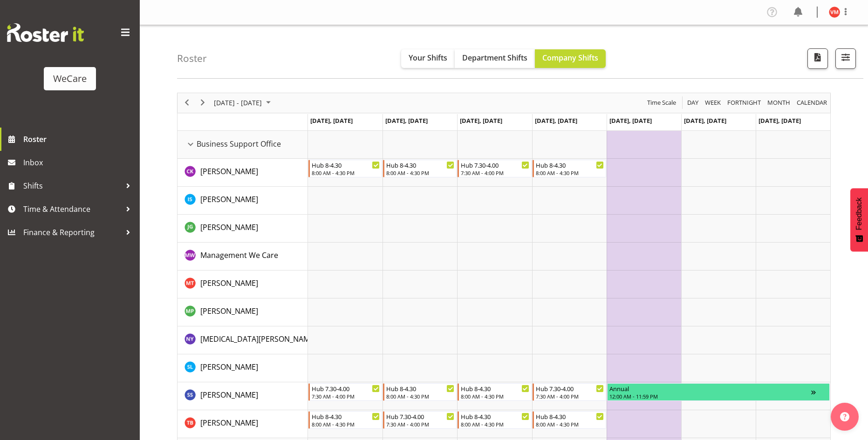  What do you see at coordinates (420, 420) in the screenshot?
I see `div: Tyla Boyd"s event - Hub 7.30-4.00 Begin From Tuesday, November 11, 2025 at 7:30:00 AM GMT+13:00 E...` at bounding box center [420, 420].